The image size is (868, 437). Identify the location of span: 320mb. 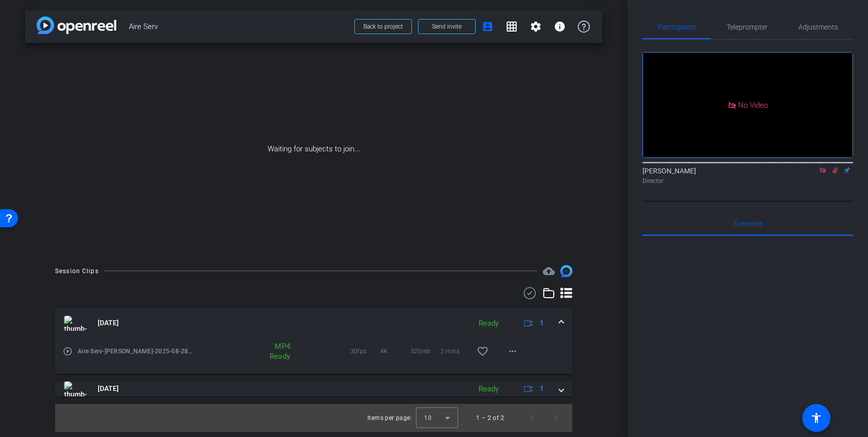
(426, 351).